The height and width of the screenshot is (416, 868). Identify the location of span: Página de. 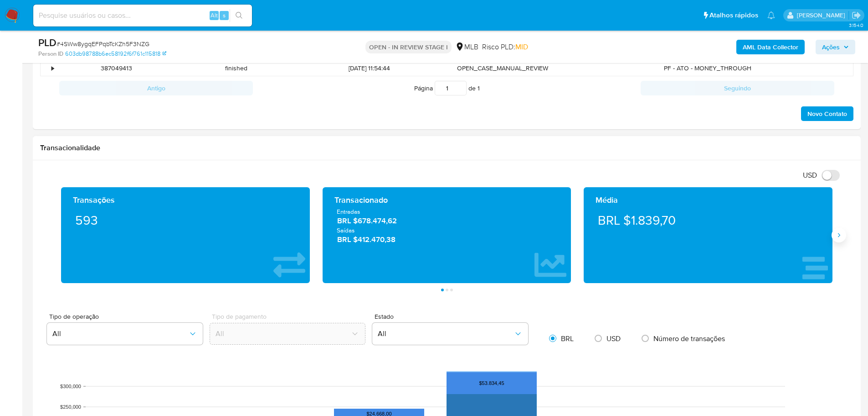
(447, 88).